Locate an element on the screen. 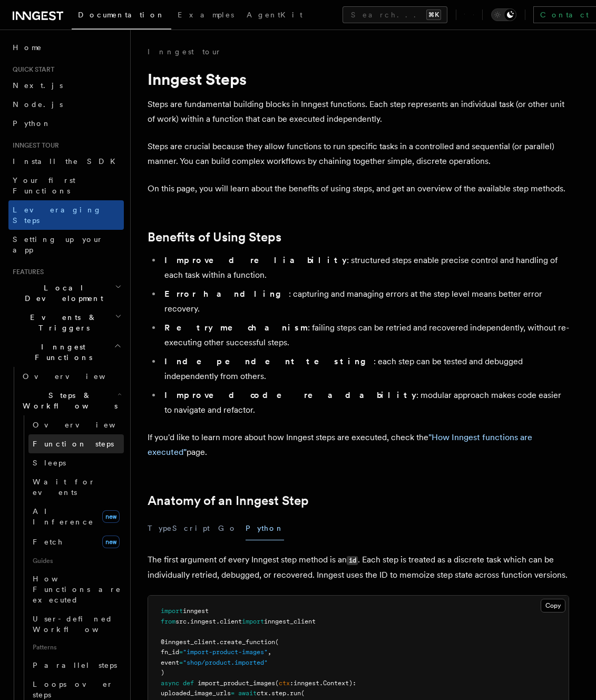  a: Inngest tour is located at coordinates (184, 51).